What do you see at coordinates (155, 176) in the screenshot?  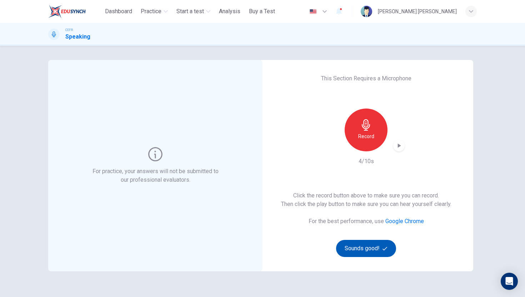 I see `h6: For practice, your answers will not be submitted to our professional evaluators.` at bounding box center [155, 176].